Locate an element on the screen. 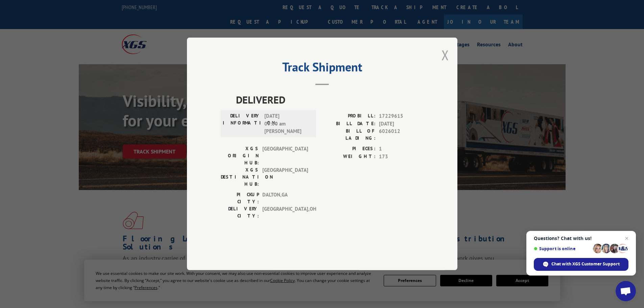 This screenshot has height=308, width=644. label: PIECES: is located at coordinates (349, 149).